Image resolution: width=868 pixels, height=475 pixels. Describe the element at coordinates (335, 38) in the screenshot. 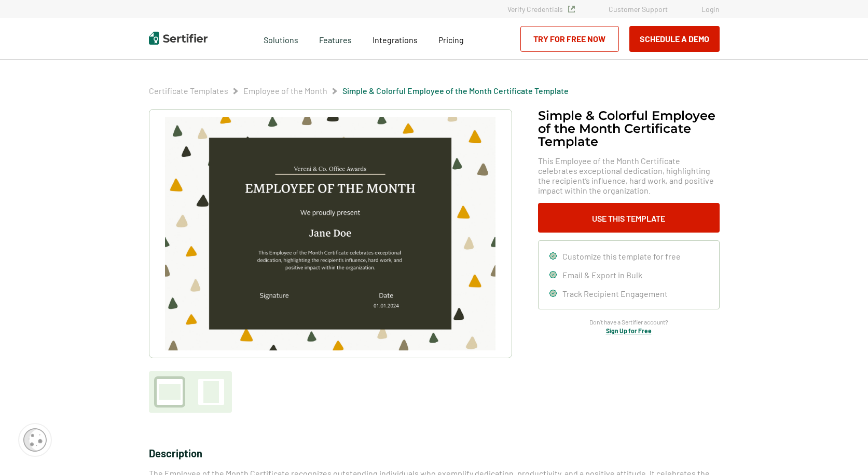

I see `span: Features` at that location.